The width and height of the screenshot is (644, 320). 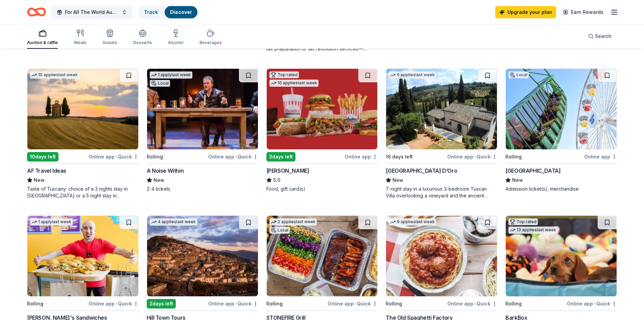 What do you see at coordinates (293, 222) in the screenshot?
I see `div: 2 applies last week` at bounding box center [293, 222].